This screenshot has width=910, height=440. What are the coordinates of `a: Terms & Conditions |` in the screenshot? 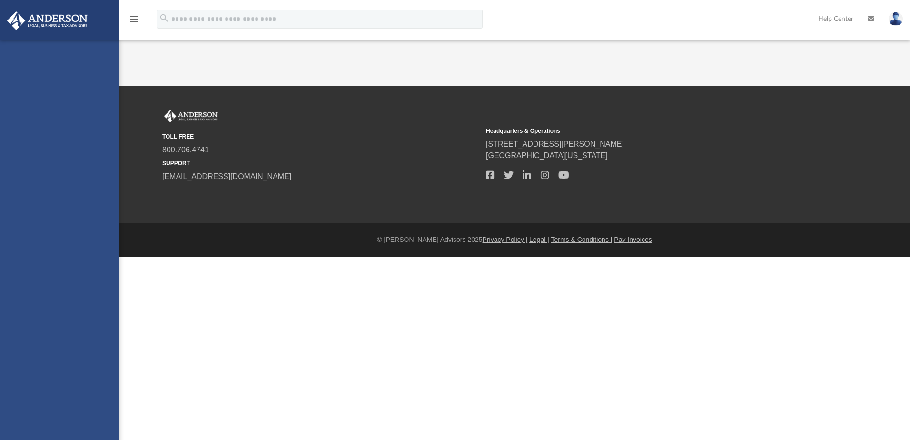 It's located at (582, 240).